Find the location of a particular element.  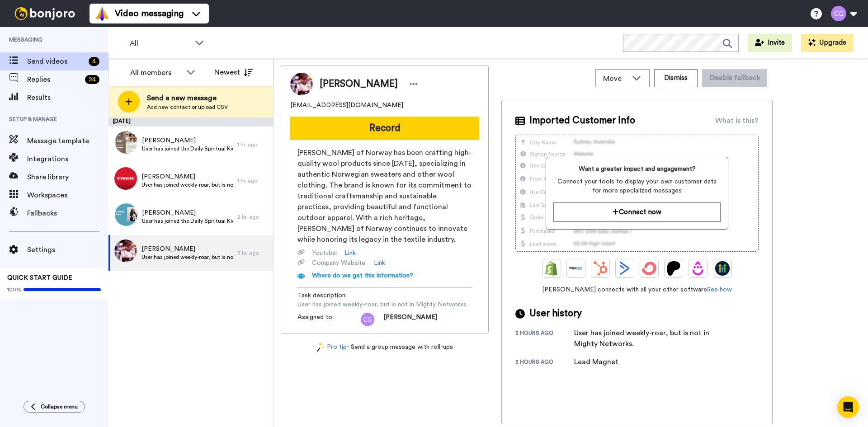

span: Company Website : is located at coordinates (339, 263).